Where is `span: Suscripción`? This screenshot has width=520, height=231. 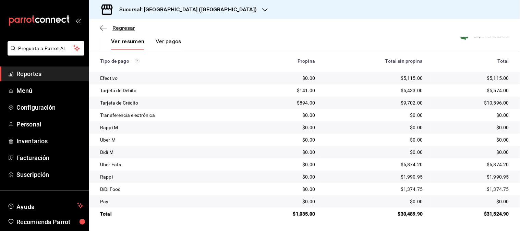
span: Suscripción is located at coordinates (50, 174).